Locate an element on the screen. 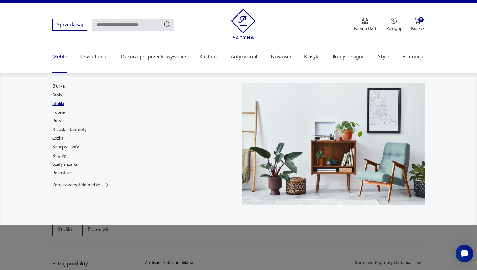 The height and width of the screenshot is (270, 477). a: Pufy is located at coordinates (57, 121).